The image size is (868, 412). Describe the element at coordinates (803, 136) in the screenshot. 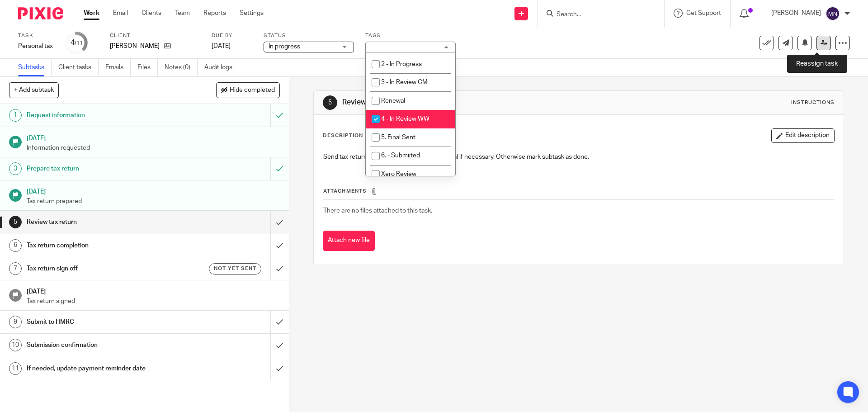

I see `button: Edit description` at that location.